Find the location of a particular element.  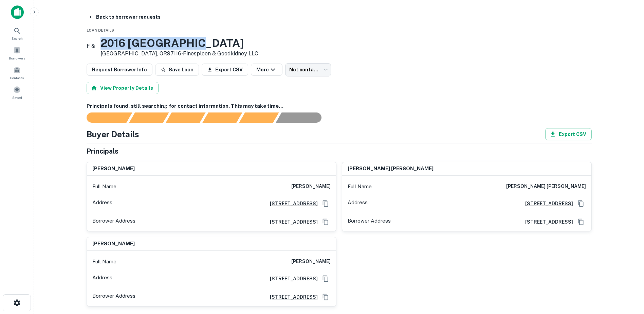

div: Search is located at coordinates (17, 33).